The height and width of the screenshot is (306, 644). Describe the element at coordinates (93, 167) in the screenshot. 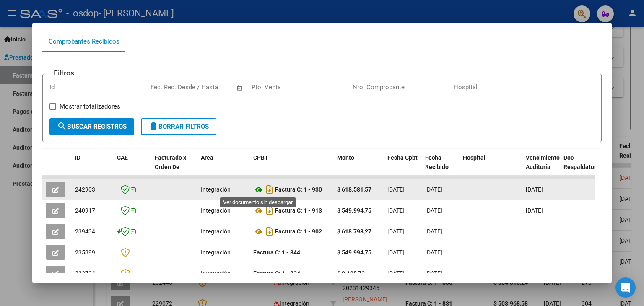

I see `datatable-header-cell: ID` at that location.